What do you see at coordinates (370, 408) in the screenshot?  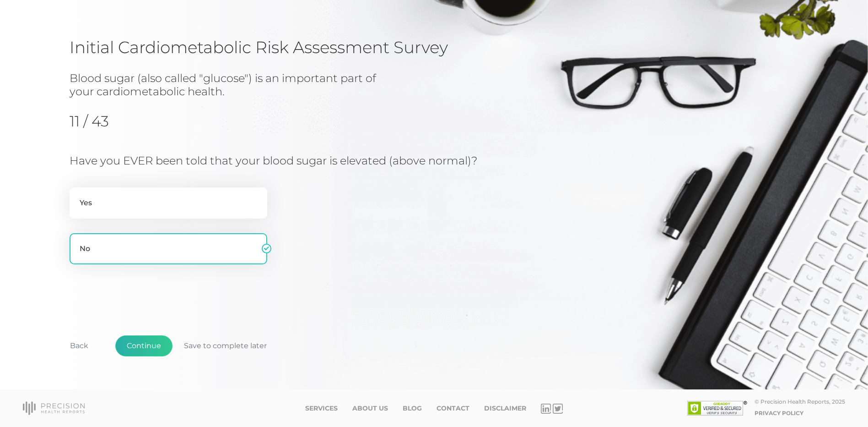 I see `a: About Us` at bounding box center [370, 408].